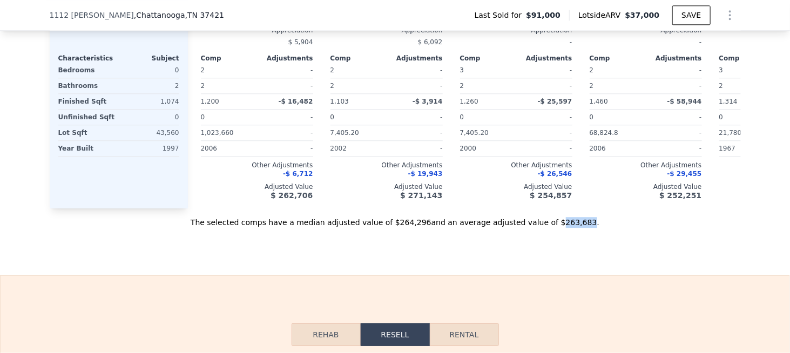  I want to click on div: Bathrooms, so click(87, 86).